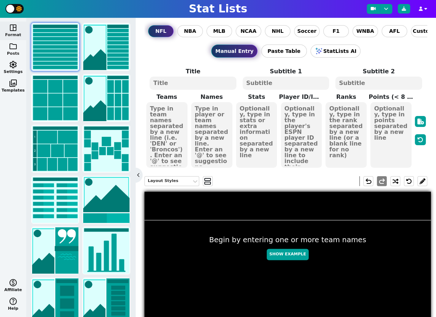 This screenshot has width=436, height=317. Describe the element at coordinates (219, 31) in the screenshot. I see `span: MLB` at that location.